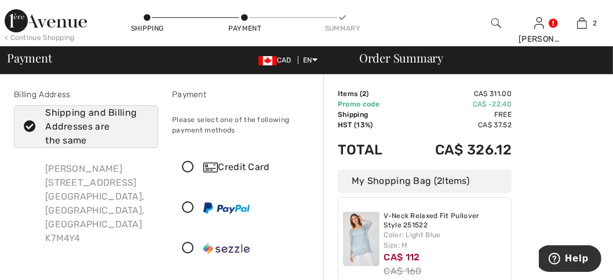 The height and width of the screenshot is (280, 613). What do you see at coordinates (496, 23) in the screenshot?
I see `img: search the website` at bounding box center [496, 23].